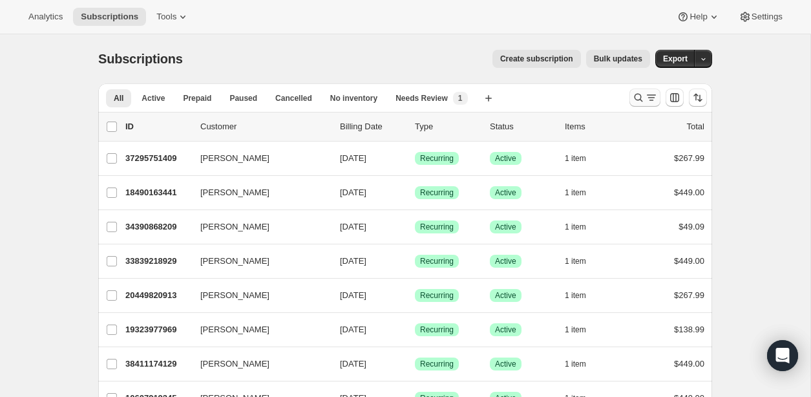 This screenshot has width=811, height=397. What do you see at coordinates (460, 98) in the screenshot?
I see `span: 1` at bounding box center [460, 98].